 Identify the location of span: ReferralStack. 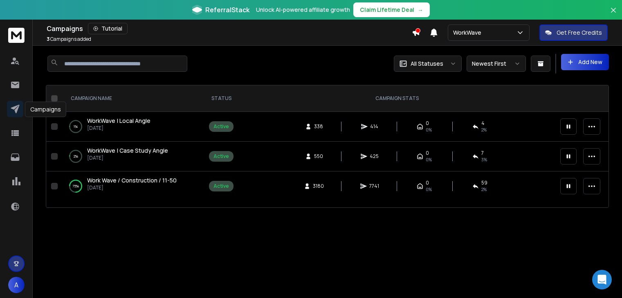
(227, 10).